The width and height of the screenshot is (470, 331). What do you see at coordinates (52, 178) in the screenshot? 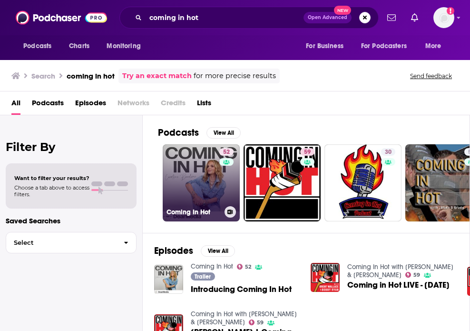
I see `span: Want to filter your results?` at bounding box center [52, 178].